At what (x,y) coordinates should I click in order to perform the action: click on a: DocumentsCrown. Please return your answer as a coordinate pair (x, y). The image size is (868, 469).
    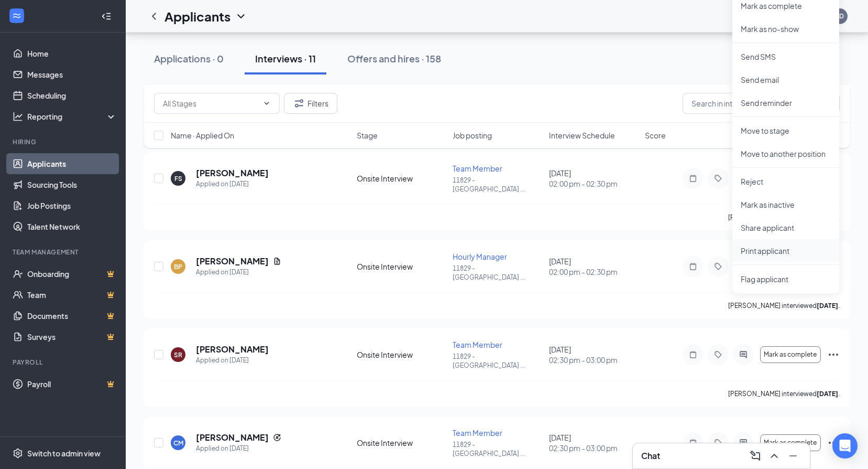
    Looking at the image, I should click on (72, 316).